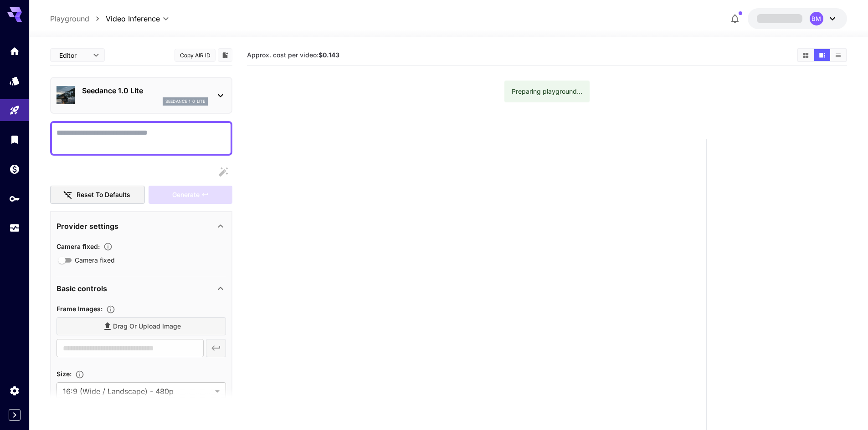 Image resolution: width=868 pixels, height=430 pixels. What do you see at coordinates (74, 55) in the screenshot?
I see `span: Editor` at bounding box center [74, 55].